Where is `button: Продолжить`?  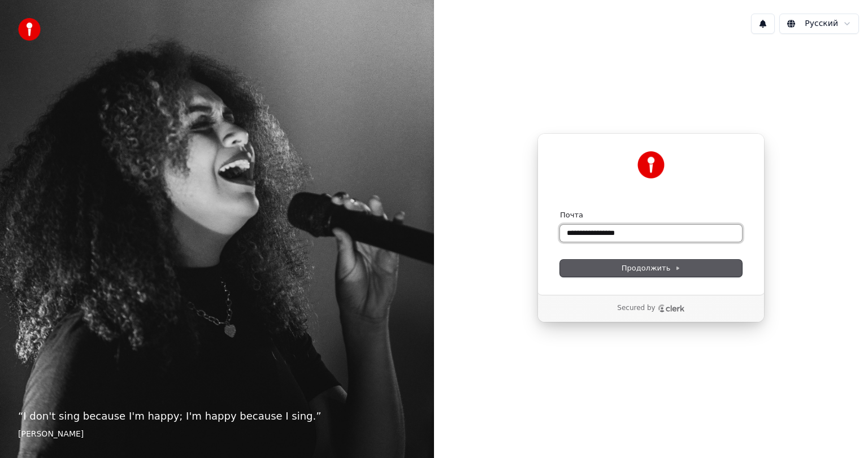 button: Продолжить is located at coordinates (651, 268).